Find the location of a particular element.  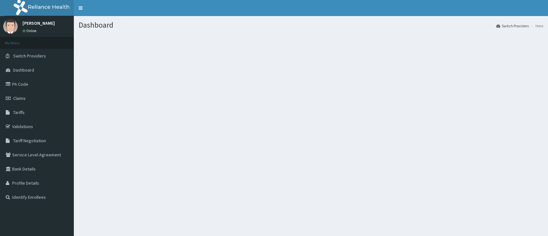

span: Switch Providers is located at coordinates (30, 56).